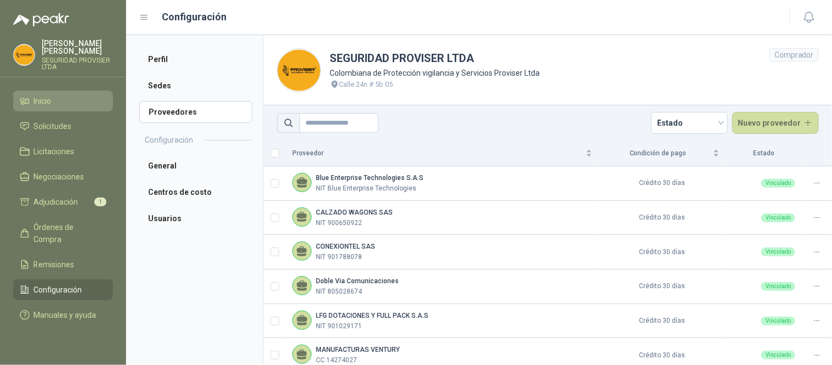 Image resolution: width=832 pixels, height=365 pixels. I want to click on a: Inicio, so click(63, 101).